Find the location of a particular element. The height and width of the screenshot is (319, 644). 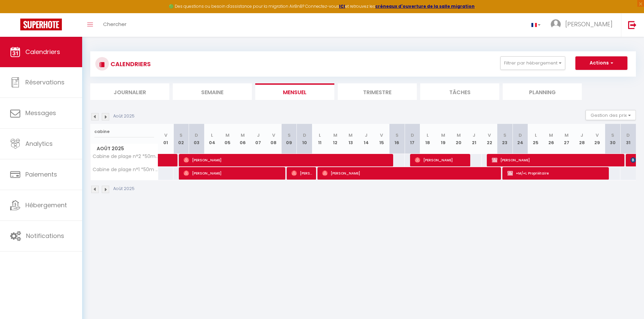

span: Août 2025 is located at coordinates (124, 149).